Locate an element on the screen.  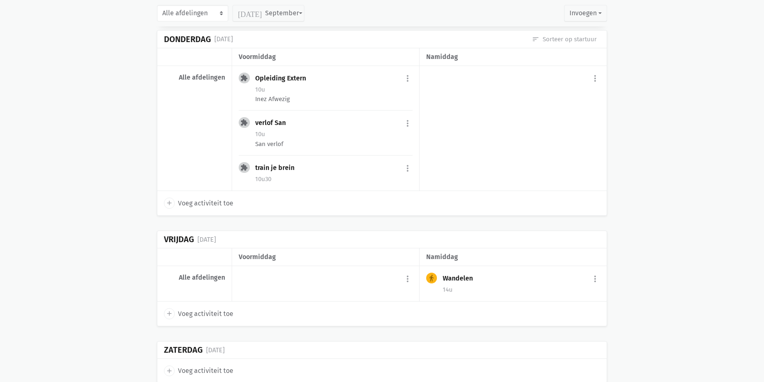
button: September is located at coordinates (268, 13).